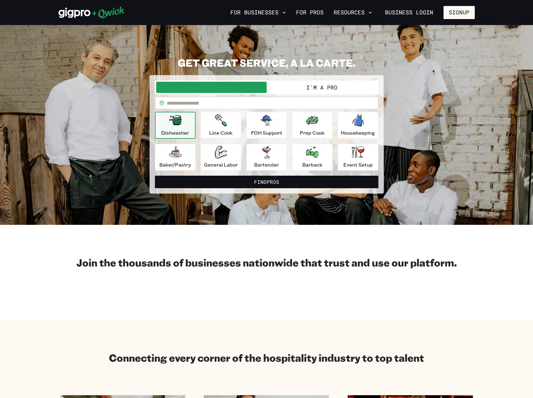 The image size is (533, 398). I want to click on a: For Pros, so click(310, 13).